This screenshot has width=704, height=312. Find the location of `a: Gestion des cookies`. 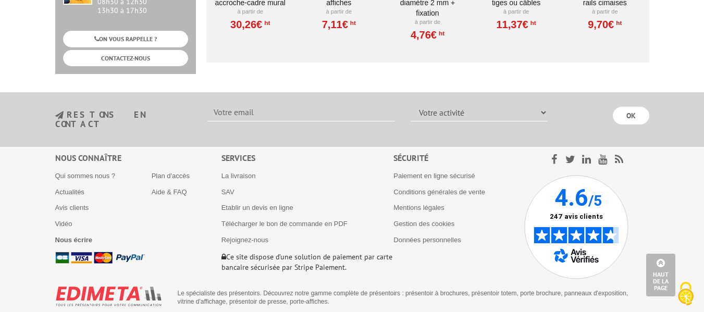

a: Gestion des cookies is located at coordinates (423, 223).